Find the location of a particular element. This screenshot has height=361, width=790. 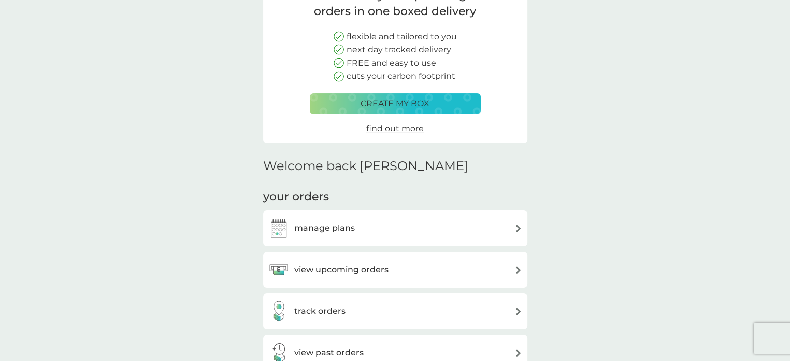

p: next day tracked delivery is located at coordinates (399, 50).